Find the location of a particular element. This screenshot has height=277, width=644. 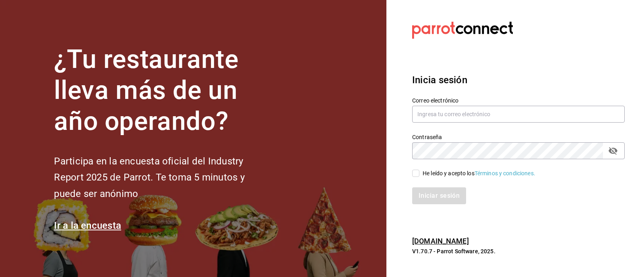

input: Ingresa tu correo electrónico is located at coordinates (518, 114).